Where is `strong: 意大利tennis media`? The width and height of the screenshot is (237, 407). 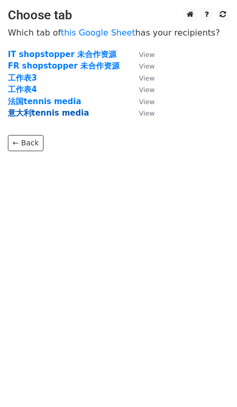 strong: 意大利tennis media is located at coordinates (48, 113).